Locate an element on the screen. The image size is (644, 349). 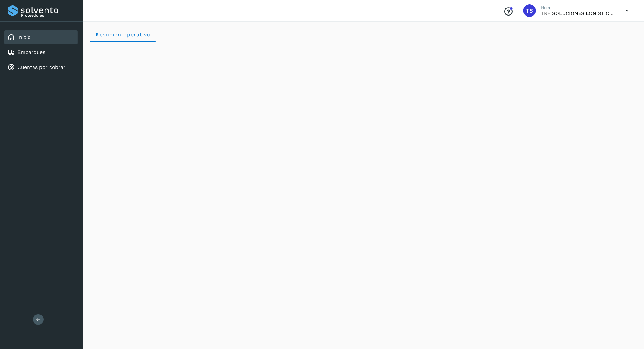
div: Cuentas por cobrar is located at coordinates (41, 67).